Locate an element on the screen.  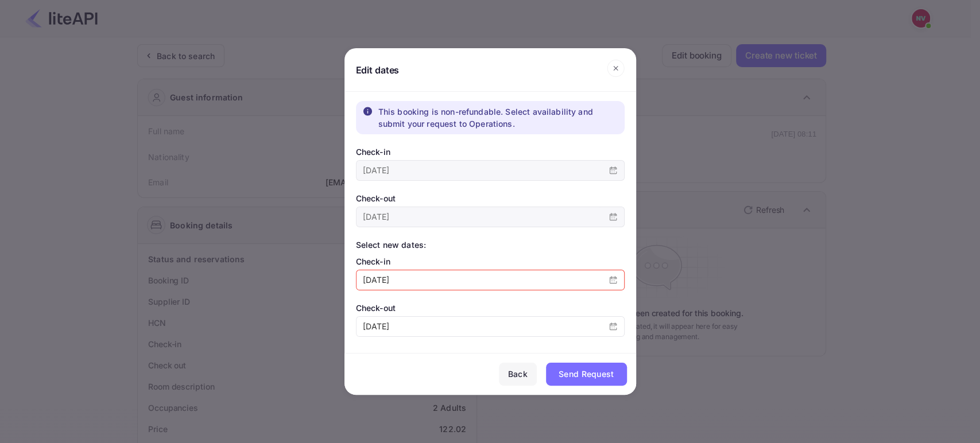
div: Send Request is located at coordinates (586, 374).